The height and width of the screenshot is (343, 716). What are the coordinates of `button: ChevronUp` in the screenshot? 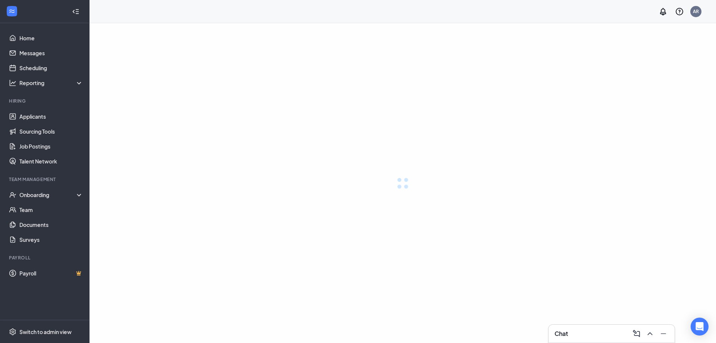 It's located at (649, 333).